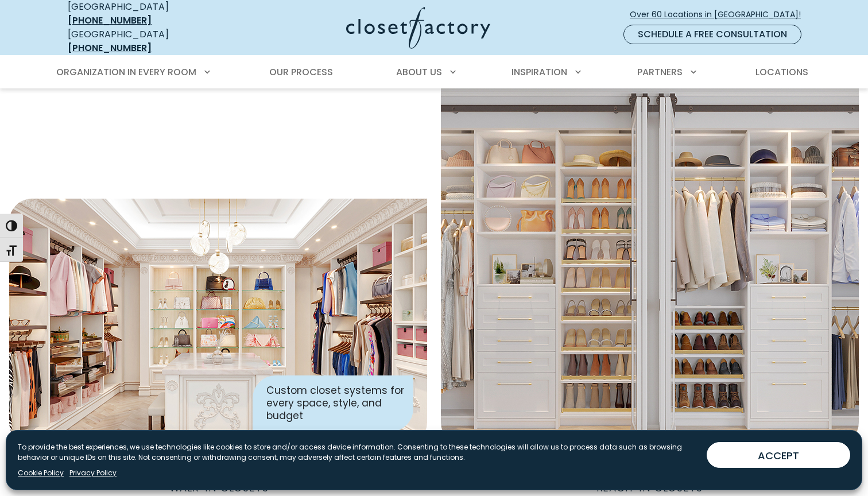 This screenshot has height=496, width=868. Describe the element at coordinates (434, 73) in the screenshot. I see `nav: Primary Menu` at that location.